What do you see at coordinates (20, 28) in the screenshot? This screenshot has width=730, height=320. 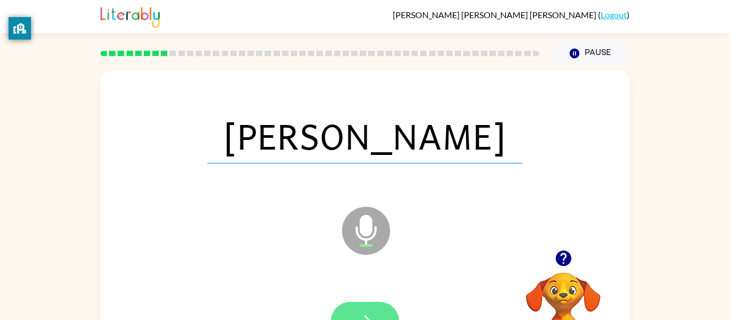 I see `button: privacy banner` at bounding box center [20, 28].